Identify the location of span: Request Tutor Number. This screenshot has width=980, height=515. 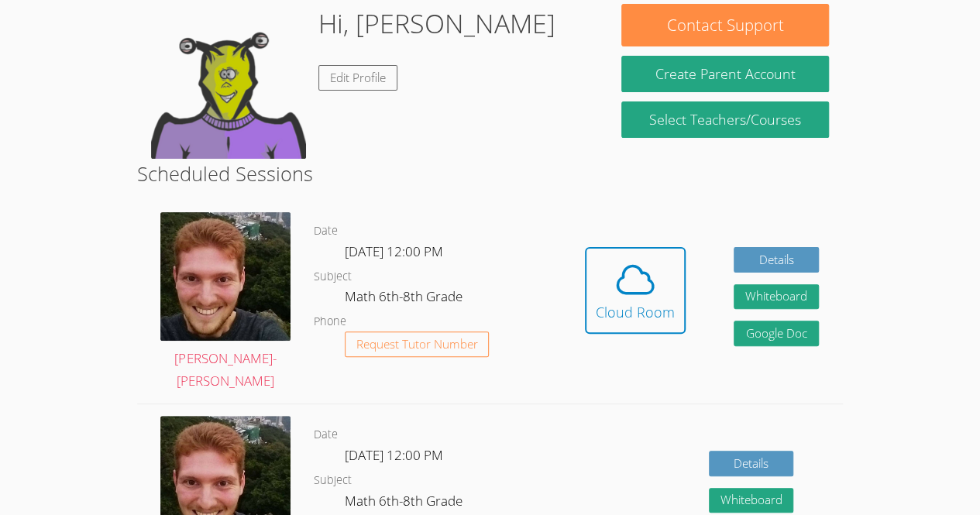
(417, 344).